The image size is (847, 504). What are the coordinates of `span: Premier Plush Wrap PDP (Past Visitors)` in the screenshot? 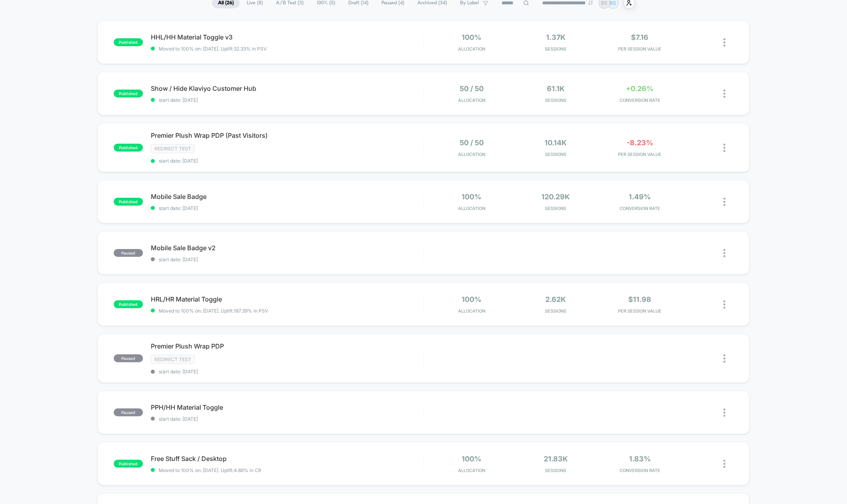 It's located at (287, 135).